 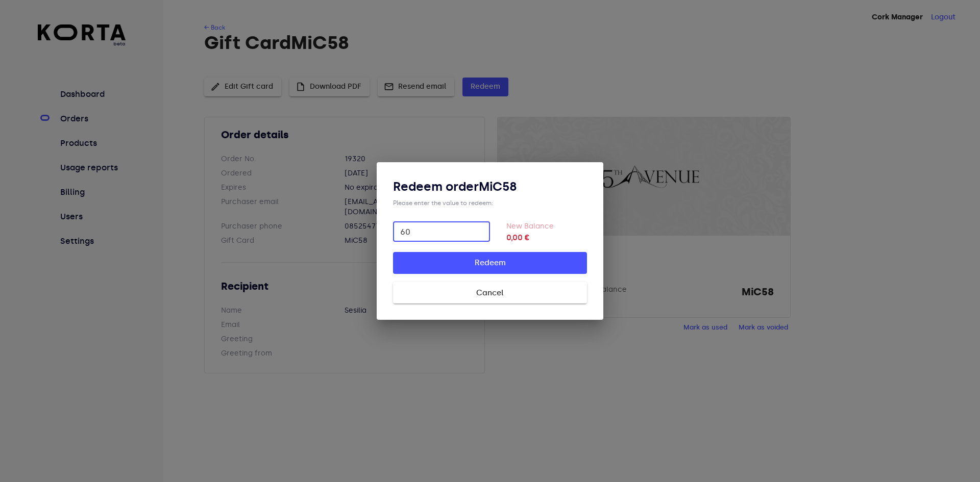 What do you see at coordinates (490, 263) in the screenshot?
I see `span: Redeem` at bounding box center [490, 263].